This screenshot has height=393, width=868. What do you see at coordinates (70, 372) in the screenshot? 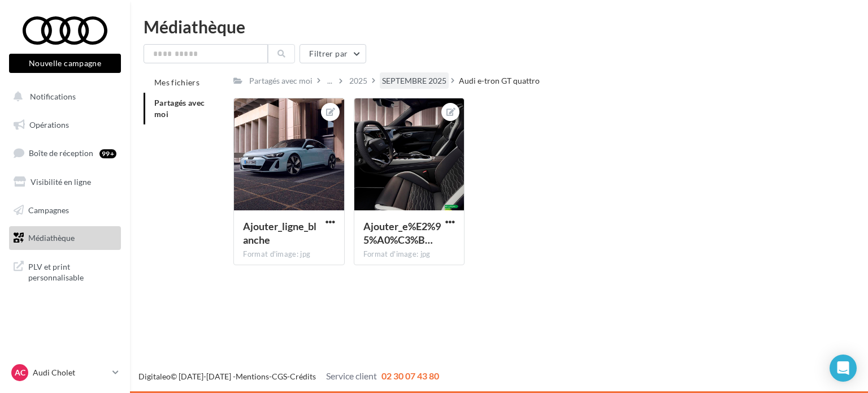
I see `p: Audi Cholet` at bounding box center [70, 372].